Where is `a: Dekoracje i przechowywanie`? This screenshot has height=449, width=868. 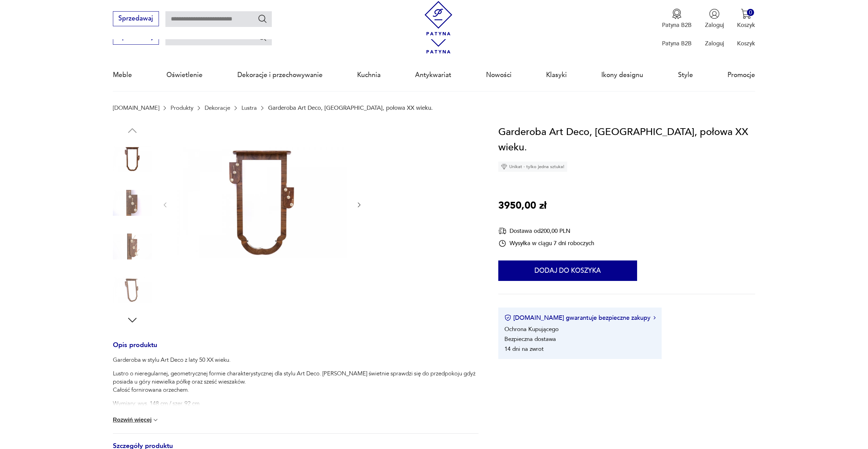 a: Dekoracje i przechowywanie is located at coordinates (280, 75).